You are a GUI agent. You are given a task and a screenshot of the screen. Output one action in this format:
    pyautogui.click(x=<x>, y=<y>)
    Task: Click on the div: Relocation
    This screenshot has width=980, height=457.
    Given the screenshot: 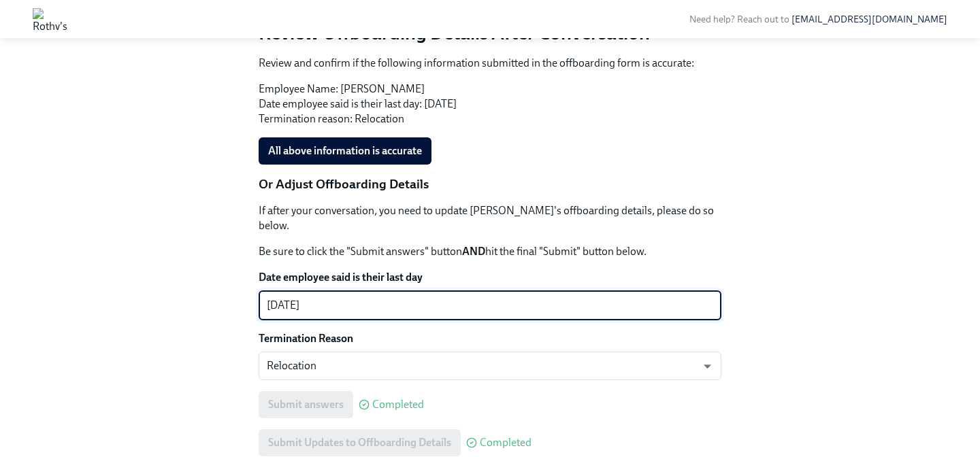 What is the action you would take?
    pyautogui.click(x=490, y=366)
    